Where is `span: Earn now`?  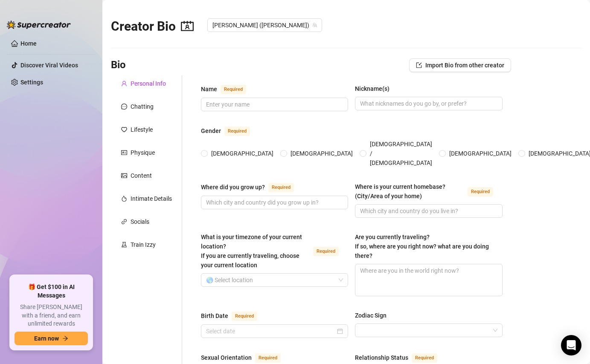
span: Earn now is located at coordinates (46, 338).